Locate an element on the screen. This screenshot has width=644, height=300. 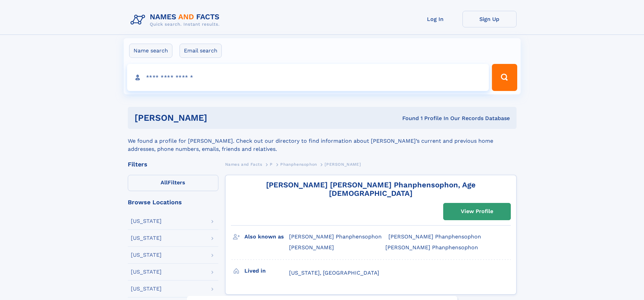
img: Logo Names and Facts is located at coordinates (176, 20).